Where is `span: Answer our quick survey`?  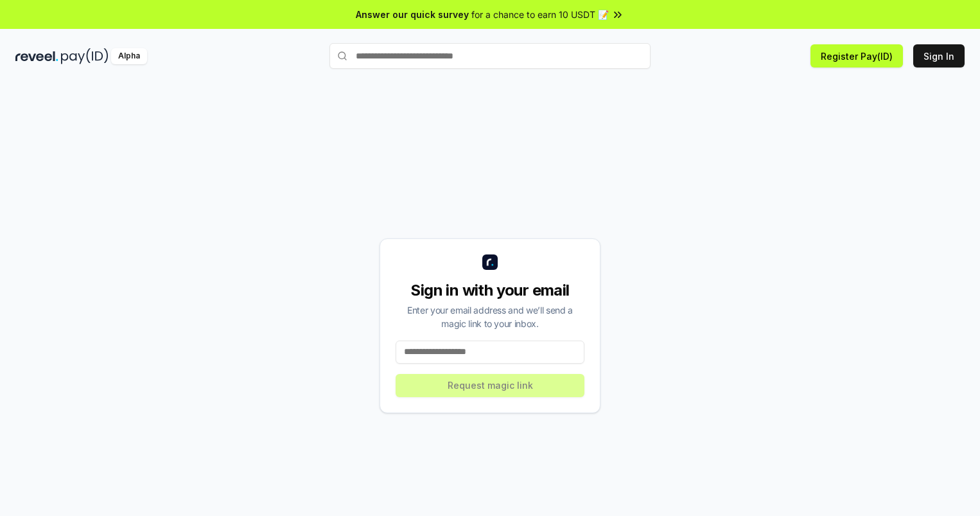 span: Answer our quick survey is located at coordinates (412, 14).